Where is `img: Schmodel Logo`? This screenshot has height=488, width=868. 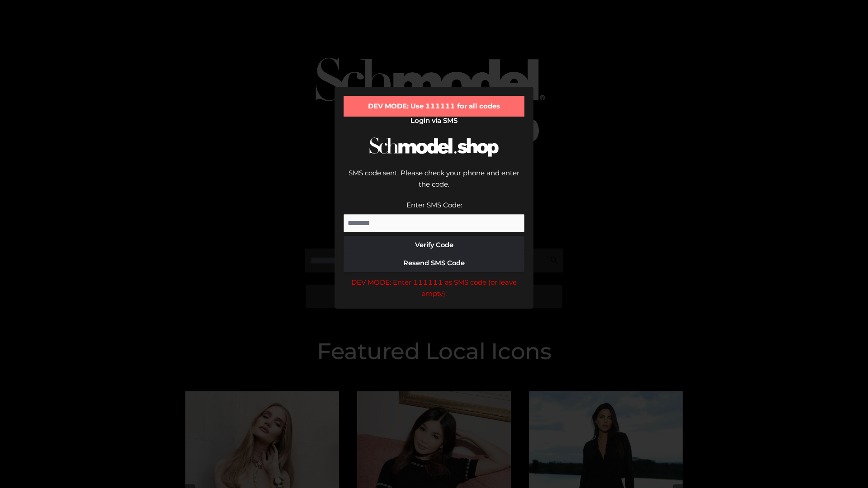
img: Schmodel Logo is located at coordinates (434, 147).